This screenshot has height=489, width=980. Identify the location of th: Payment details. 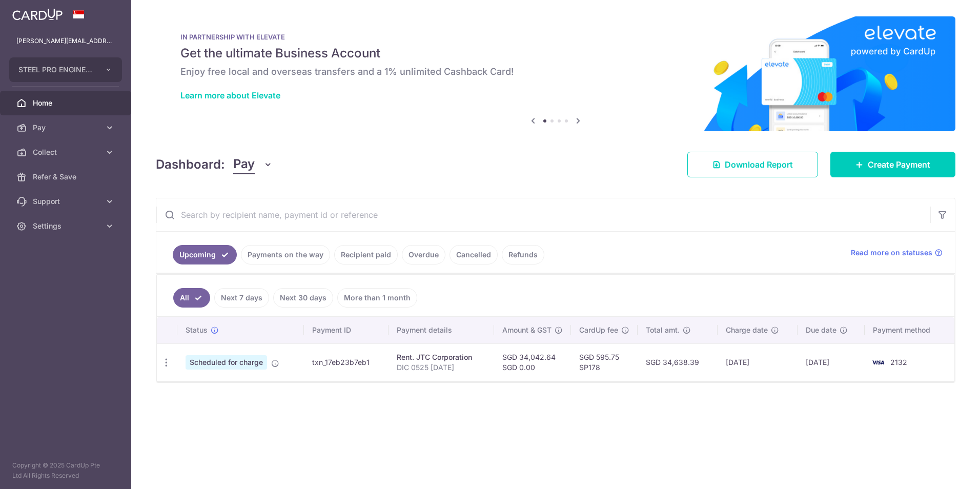
(441, 331).